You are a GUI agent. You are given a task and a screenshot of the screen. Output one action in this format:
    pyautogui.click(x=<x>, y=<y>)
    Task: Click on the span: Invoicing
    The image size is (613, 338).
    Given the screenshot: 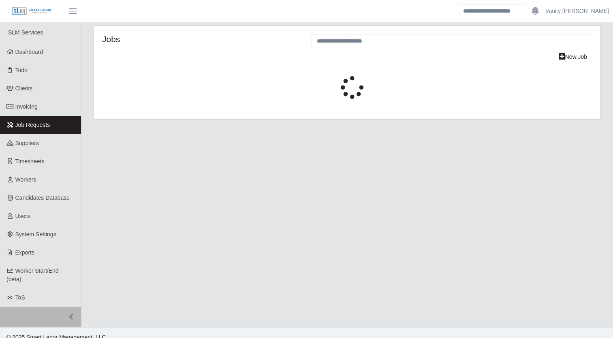 What is the action you would take?
    pyautogui.click(x=26, y=107)
    